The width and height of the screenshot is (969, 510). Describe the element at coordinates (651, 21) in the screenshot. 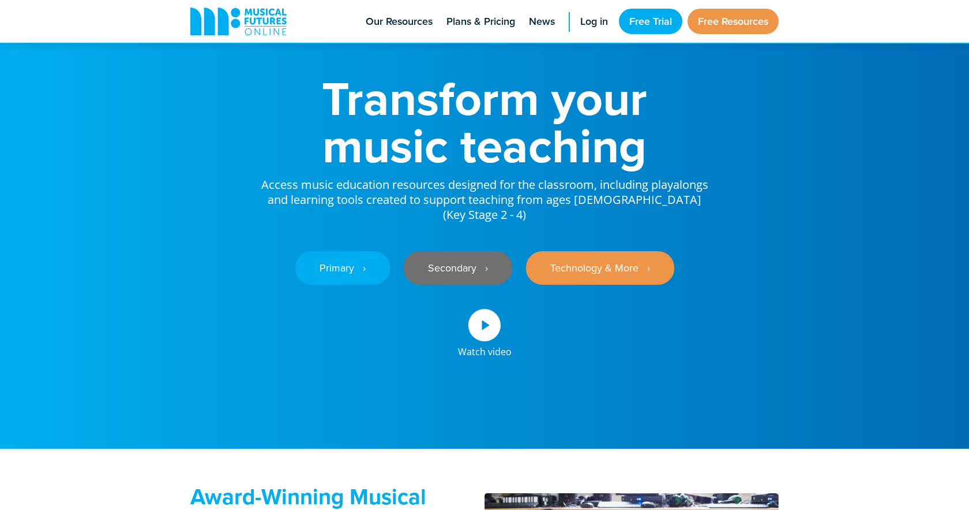

I see `a: Free Trial` at that location.